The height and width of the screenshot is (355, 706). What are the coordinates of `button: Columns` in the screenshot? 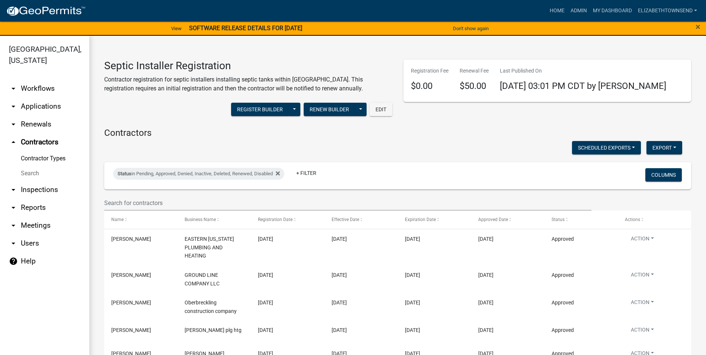 It's located at (664, 175).